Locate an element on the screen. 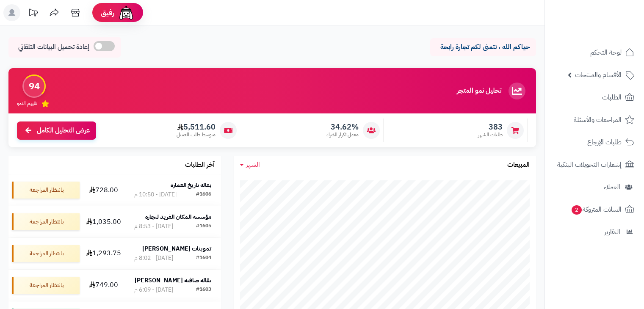 The height and width of the screenshot is (309, 644). span: عرض التحليل الكامل is located at coordinates (63, 130).